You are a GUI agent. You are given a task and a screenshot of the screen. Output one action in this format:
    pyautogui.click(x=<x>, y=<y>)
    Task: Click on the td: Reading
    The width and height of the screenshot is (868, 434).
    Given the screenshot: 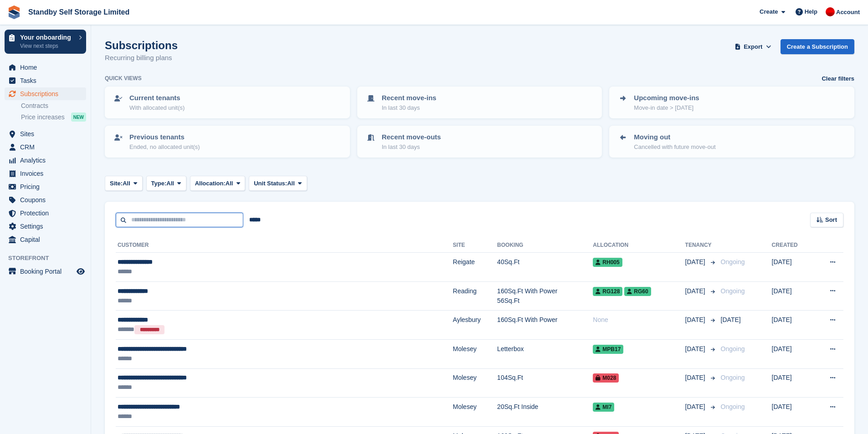 What is the action you would take?
    pyautogui.click(x=475, y=296)
    